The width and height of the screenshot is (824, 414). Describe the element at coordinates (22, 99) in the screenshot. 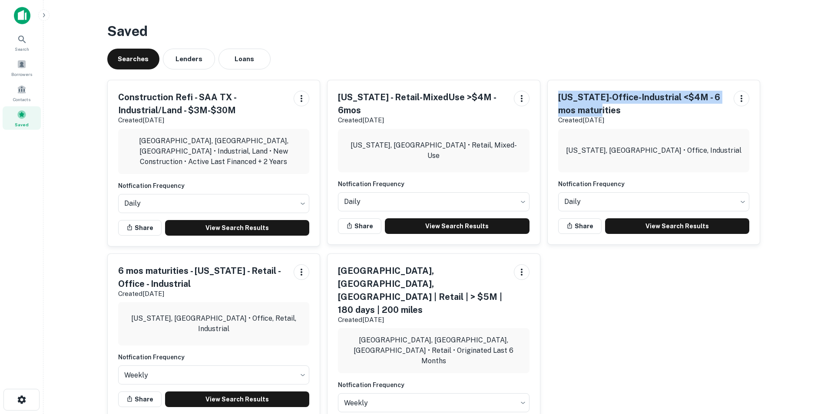

I see `span: Contacts` at that location.